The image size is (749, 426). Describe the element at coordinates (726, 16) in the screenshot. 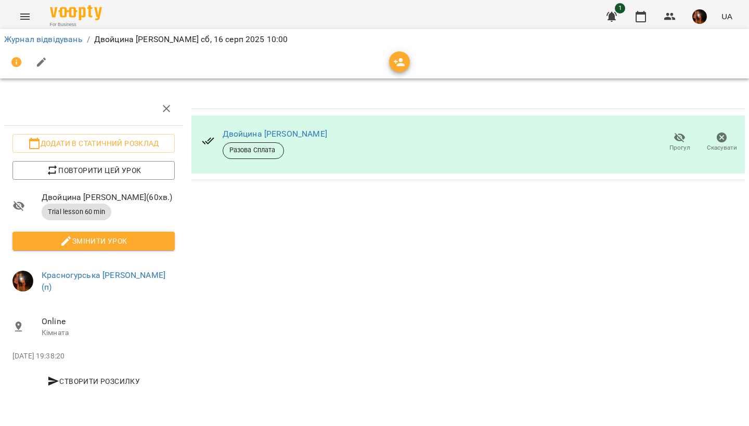

I see `button: UA` at that location.